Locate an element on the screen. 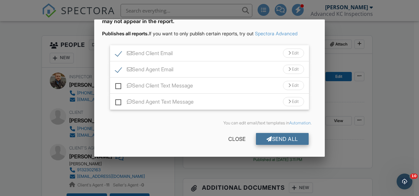 This screenshot has width=419, height=196. label: Send Client Email is located at coordinates (144, 54).